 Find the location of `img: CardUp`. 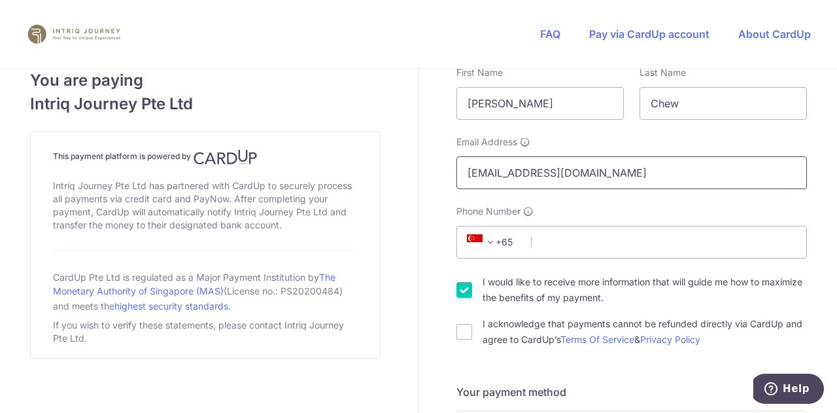

img: CardUp is located at coordinates (226, 157).